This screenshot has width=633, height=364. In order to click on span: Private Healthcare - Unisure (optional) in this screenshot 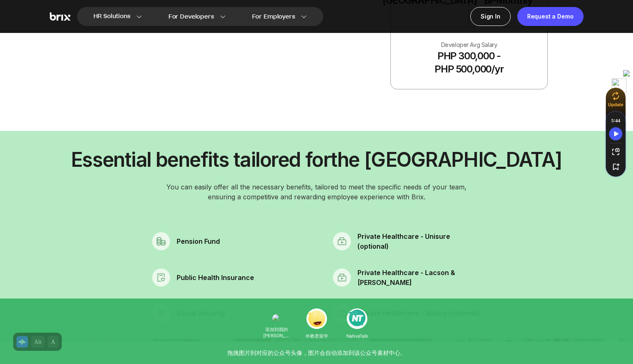, I will do `click(419, 241)`.